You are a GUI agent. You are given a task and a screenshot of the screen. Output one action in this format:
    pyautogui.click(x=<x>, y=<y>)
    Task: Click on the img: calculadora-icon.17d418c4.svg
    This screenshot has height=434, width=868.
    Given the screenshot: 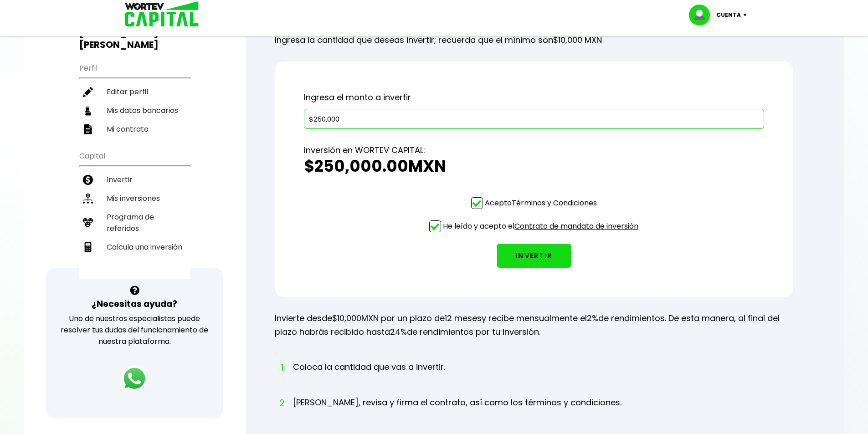 What is the action you would take?
    pyautogui.click(x=88, y=247)
    